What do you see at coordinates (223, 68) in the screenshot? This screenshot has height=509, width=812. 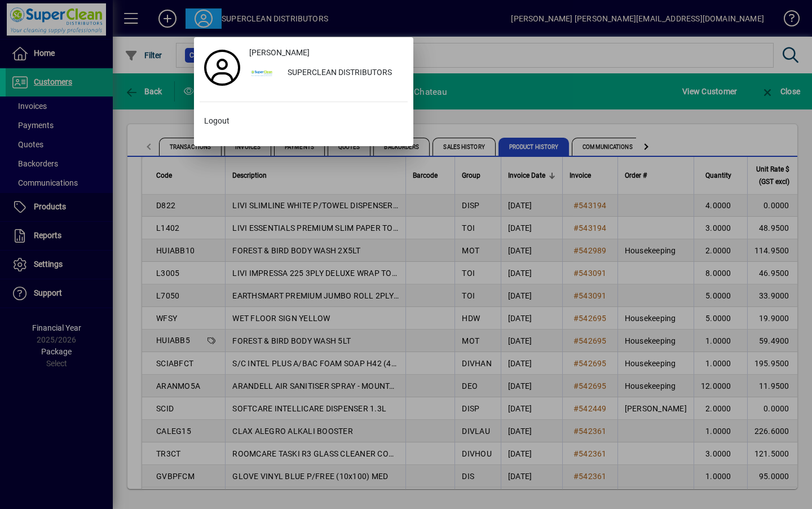 I see `a: Profile` at bounding box center [223, 68].